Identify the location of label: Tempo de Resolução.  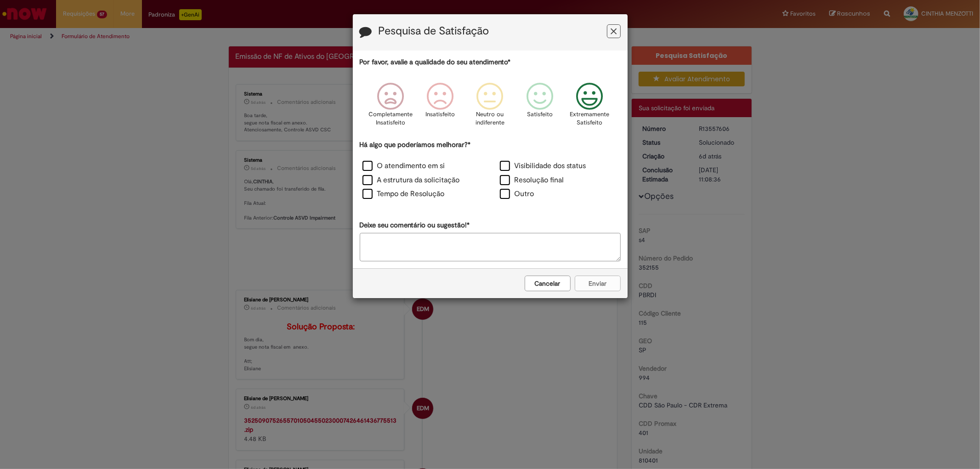
(404, 194).